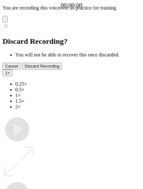 Image resolution: width=143 pixels, height=189 pixels. I want to click on p: You are recording this voiceover as practice for training, so click(71, 8).